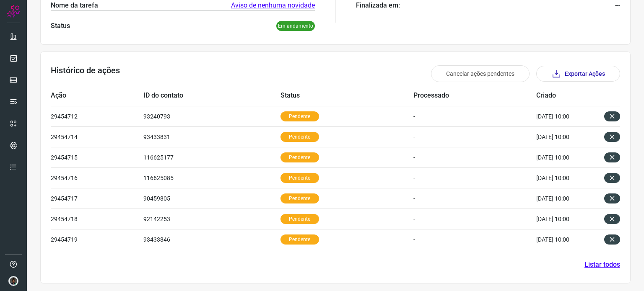 The image size is (644, 291). What do you see at coordinates (14, 11) in the screenshot?
I see `img: Logo` at bounding box center [14, 11].